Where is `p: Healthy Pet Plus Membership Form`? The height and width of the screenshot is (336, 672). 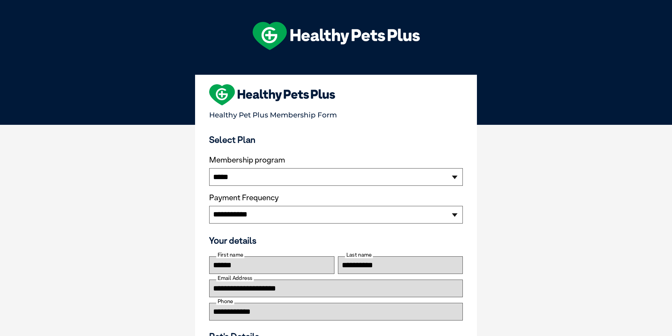
p: Healthy Pet Plus Membership Form is located at coordinates (336, 113).